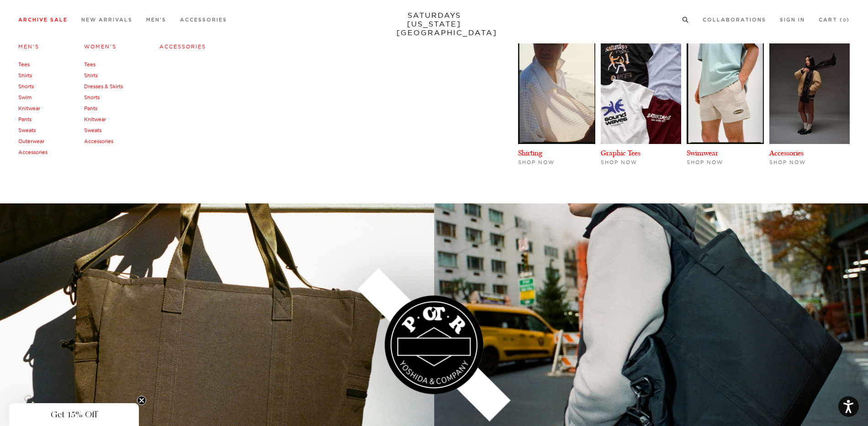 Image resolution: width=868 pixels, height=426 pixels. I want to click on span: Get 15% Off, so click(74, 415).